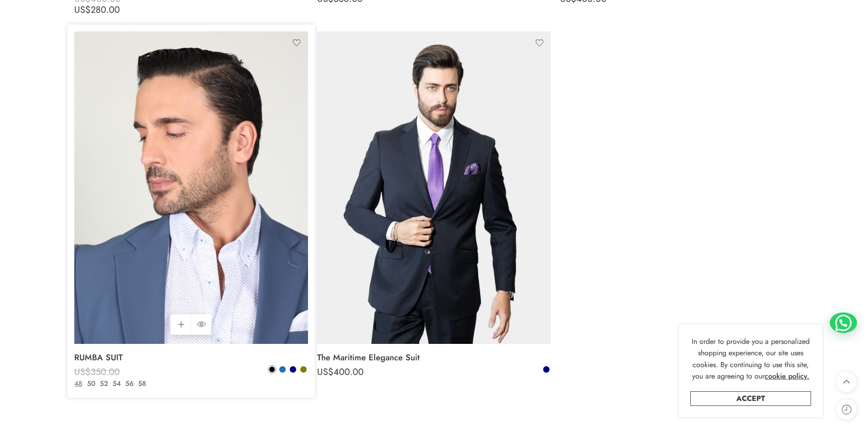 The image size is (868, 431). What do you see at coordinates (272, 370) in the screenshot?
I see `a: Black` at bounding box center [272, 370].